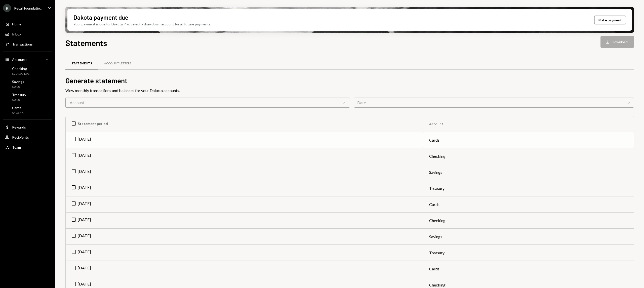 The image size is (644, 288). Describe the element at coordinates (101, 17) in the screenshot. I see `div: Dakota payment due` at that location.